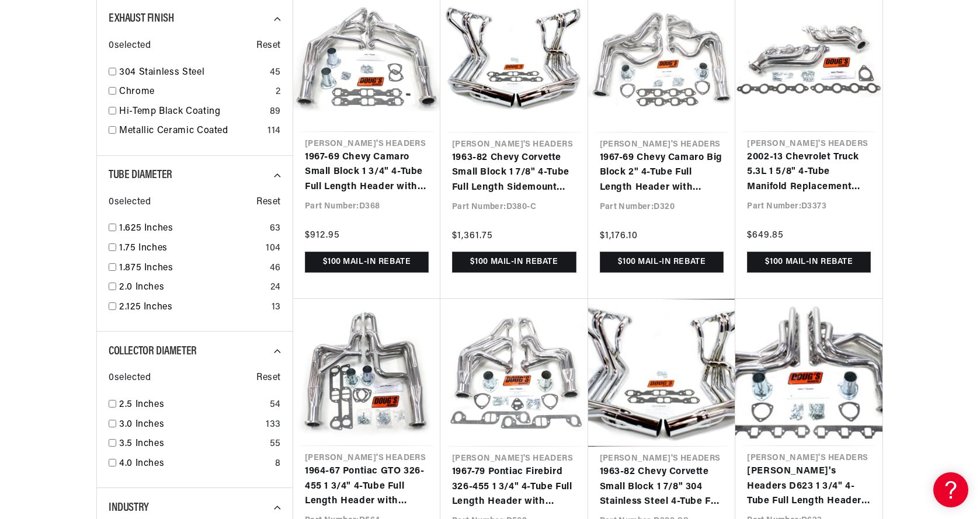 The height and width of the screenshot is (519, 980). I want to click on div: 89, so click(275, 112).